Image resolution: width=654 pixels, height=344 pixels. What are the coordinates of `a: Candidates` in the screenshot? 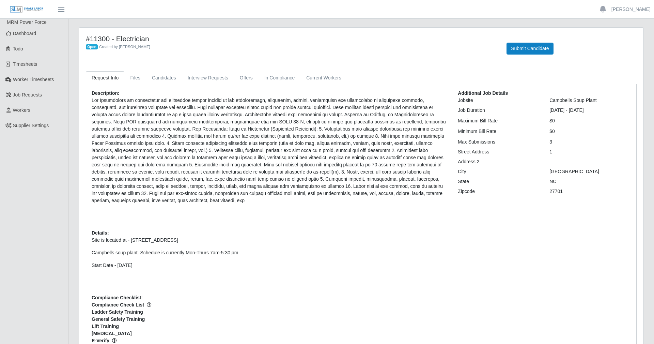 It's located at (164, 78).